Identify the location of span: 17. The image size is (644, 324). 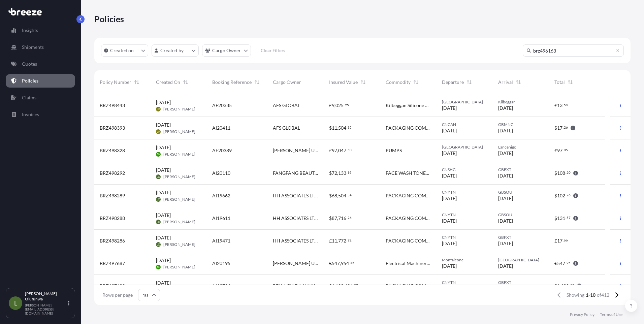
(560, 241).